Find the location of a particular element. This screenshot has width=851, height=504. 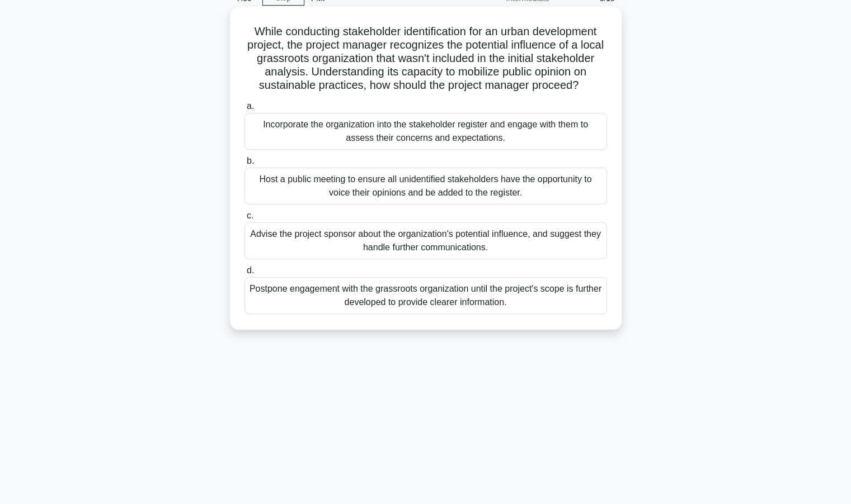

span: d. is located at coordinates (250, 270).